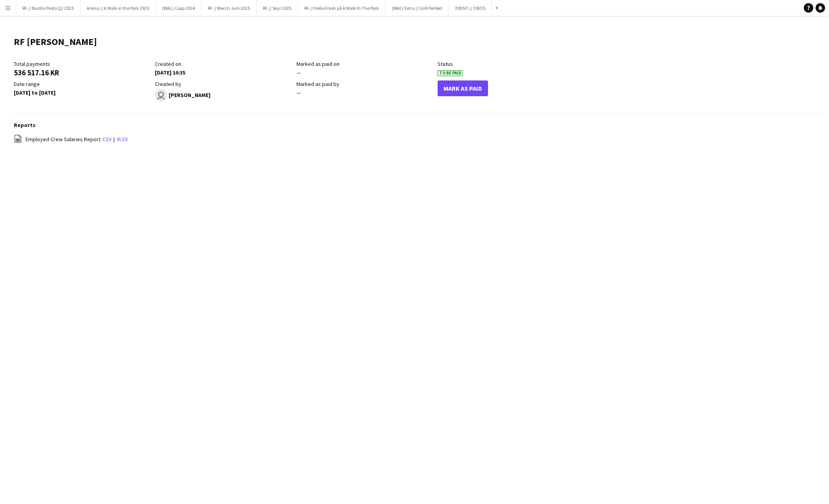 The image size is (829, 504). What do you see at coordinates (223, 64) in the screenshot?
I see `div: Created on` at bounding box center [223, 64].